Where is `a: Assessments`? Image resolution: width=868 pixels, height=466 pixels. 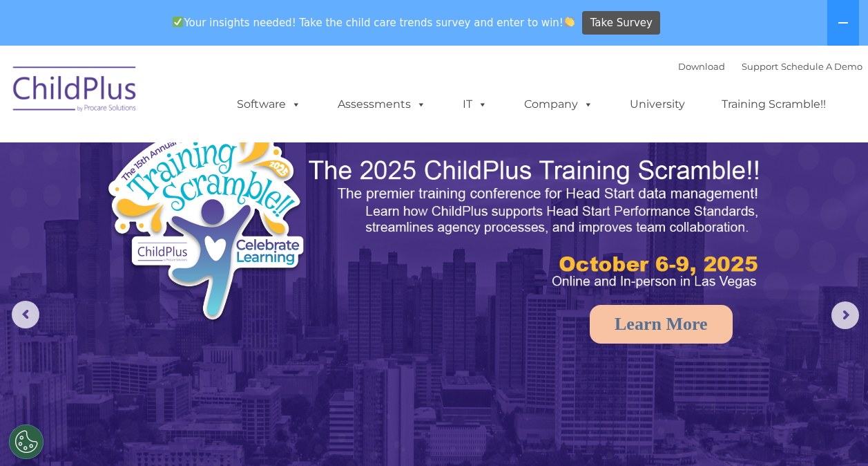 a: Assessments is located at coordinates (382, 104).